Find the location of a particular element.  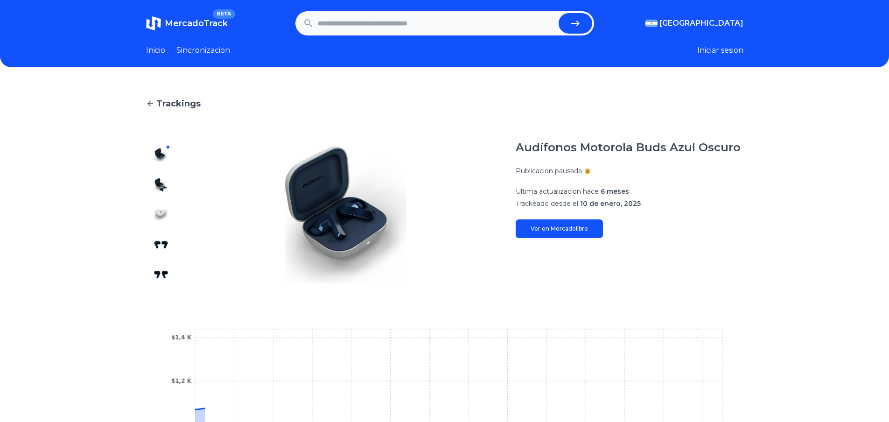

a: Sincronizacion is located at coordinates (203, 50).